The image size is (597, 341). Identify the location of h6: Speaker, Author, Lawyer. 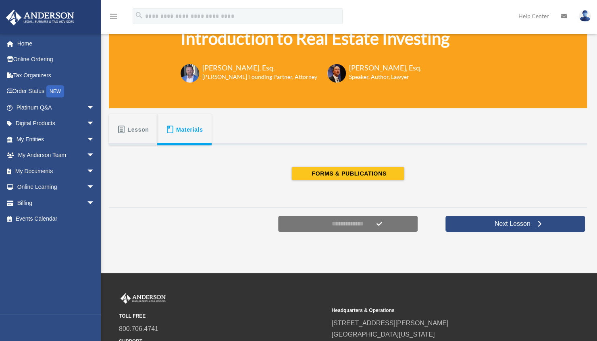
(380, 77).